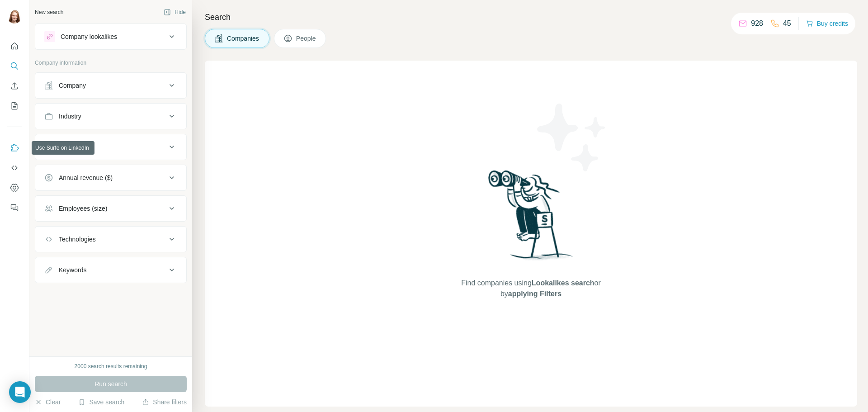 The height and width of the screenshot is (412, 868). I want to click on button: Use Surfe on LinkedIn, so click(14, 148).